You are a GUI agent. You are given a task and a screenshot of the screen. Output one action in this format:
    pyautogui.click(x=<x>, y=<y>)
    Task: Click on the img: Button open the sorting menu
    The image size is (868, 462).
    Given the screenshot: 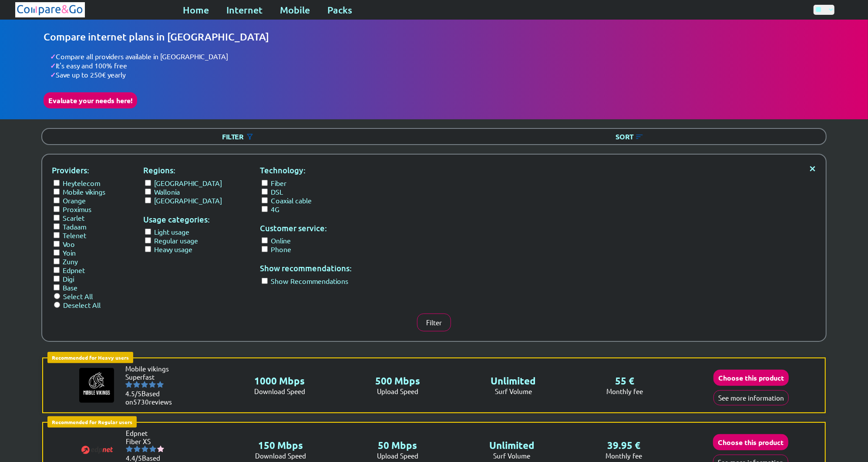 What is the action you would take?
    pyautogui.click(x=640, y=137)
    